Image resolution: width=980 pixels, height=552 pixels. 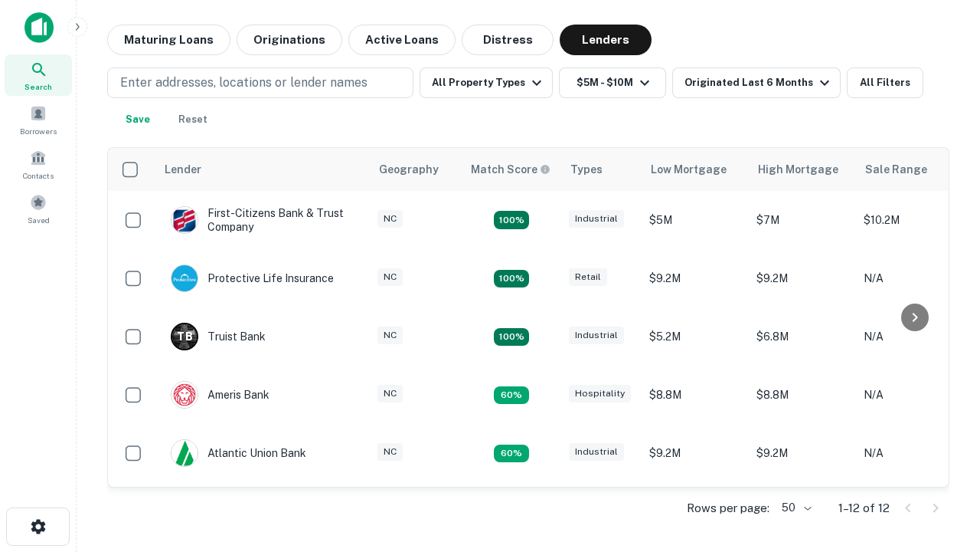 What do you see at coordinates (260, 83) in the screenshot?
I see `button: Enter addresses, locations or lender names` at bounding box center [260, 83].